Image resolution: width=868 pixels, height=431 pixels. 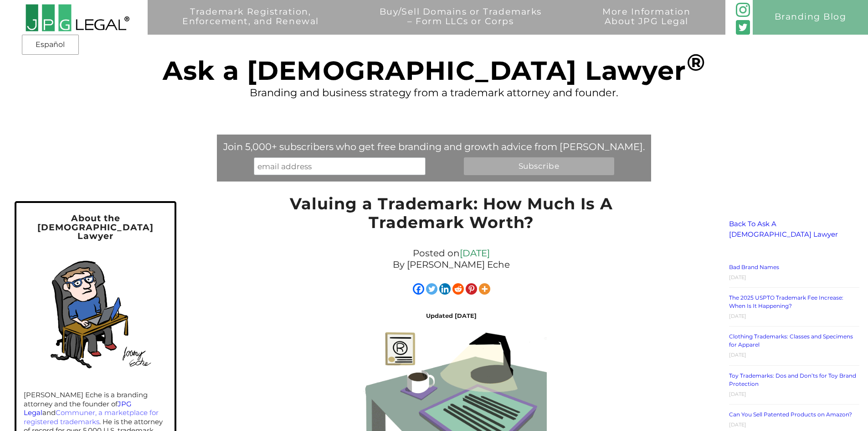 What do you see at coordinates (791, 414) in the screenshot?
I see `a: Can You Sell Patented Products on Amazon?` at bounding box center [791, 414].